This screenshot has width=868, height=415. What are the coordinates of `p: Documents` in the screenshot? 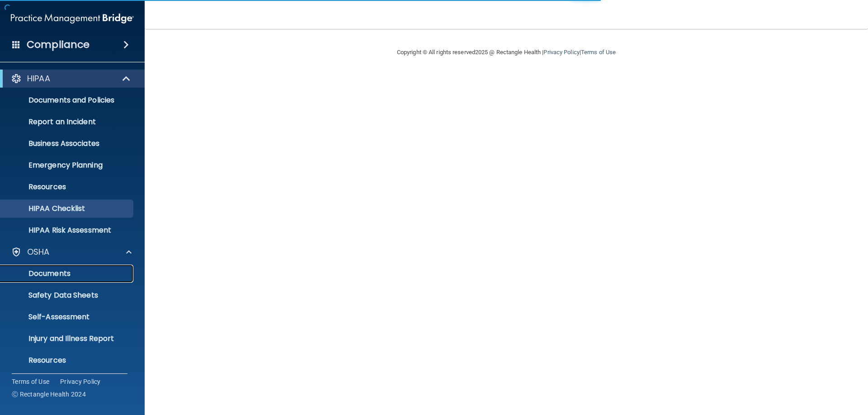 It's located at (67, 274).